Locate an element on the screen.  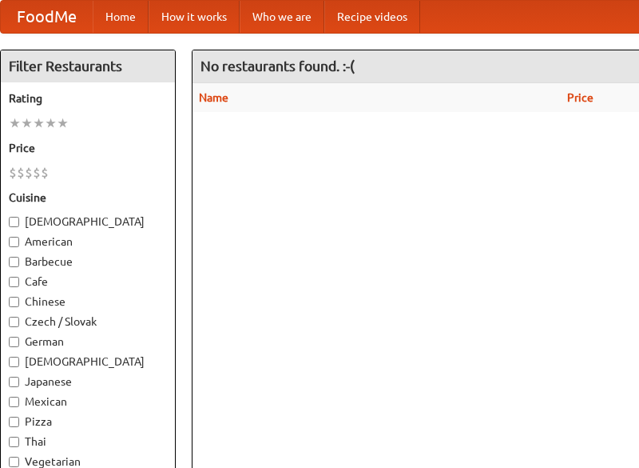
a: Price is located at coordinates (580, 98).